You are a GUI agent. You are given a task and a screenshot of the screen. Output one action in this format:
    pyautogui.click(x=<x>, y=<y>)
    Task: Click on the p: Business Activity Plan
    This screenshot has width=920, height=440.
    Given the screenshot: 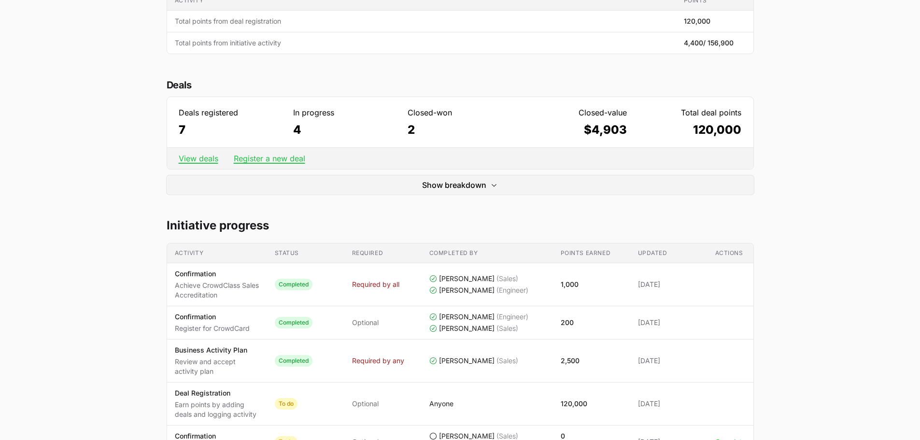 What is the action you would take?
    pyautogui.click(x=217, y=350)
    